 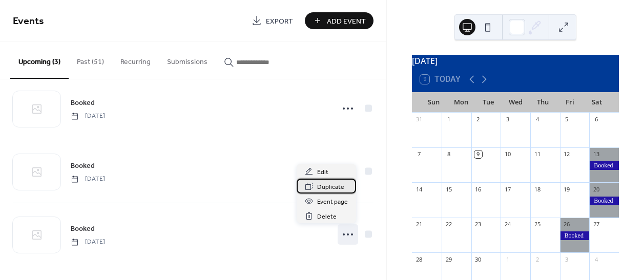 I want to click on span: Edit, so click(x=323, y=172).